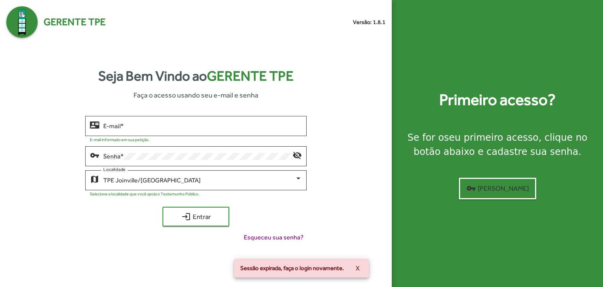  What do you see at coordinates (491, 137) in the screenshot?
I see `strong: seu primeiro acesso` at bounding box center [491, 137].